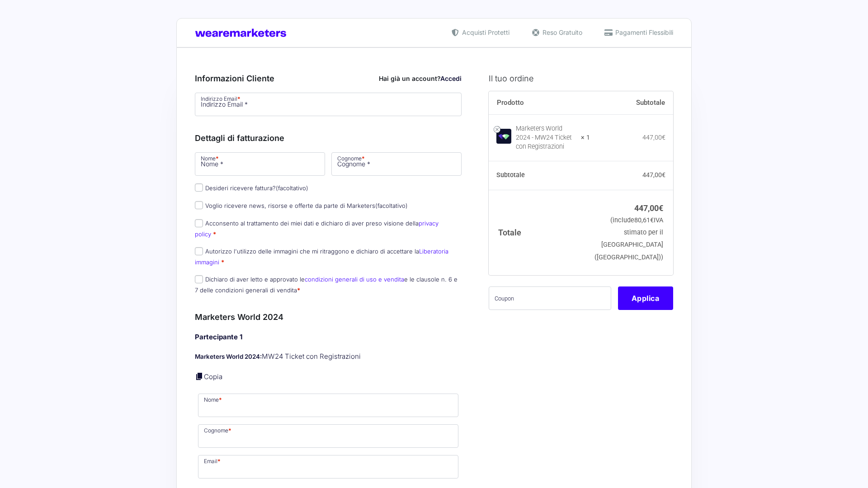 The height and width of the screenshot is (488, 868). Describe the element at coordinates (316, 228) in the screenshot. I see `a: privacy policy` at that location.